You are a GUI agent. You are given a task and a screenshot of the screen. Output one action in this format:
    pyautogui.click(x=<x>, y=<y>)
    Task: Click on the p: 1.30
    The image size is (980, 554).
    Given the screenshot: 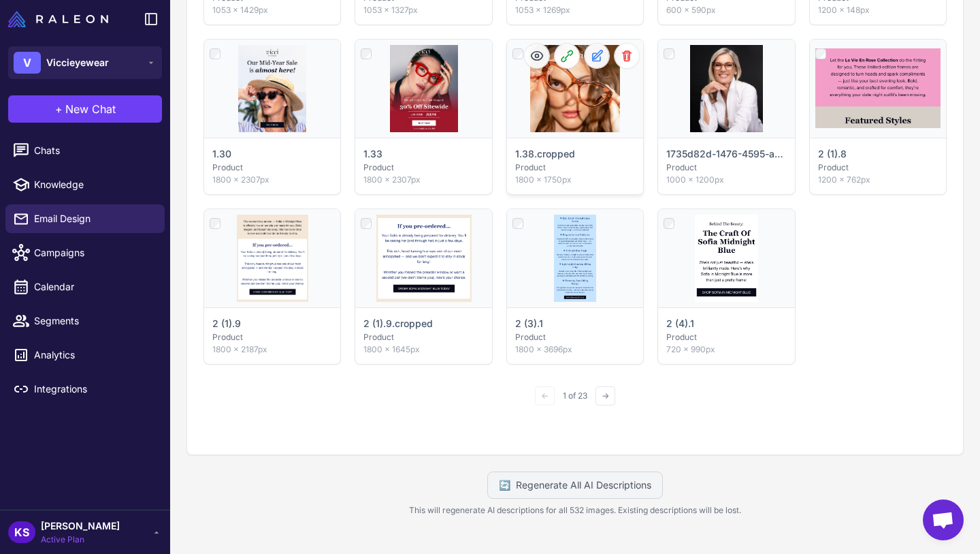 What is the action you would take?
    pyautogui.click(x=222, y=154)
    